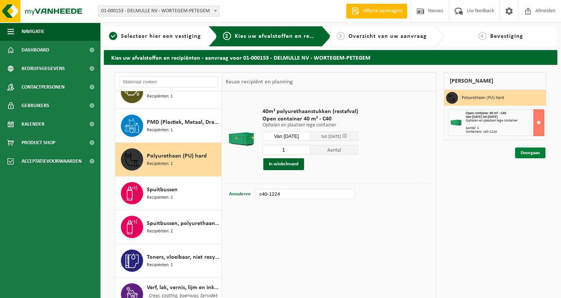 The width and height of the screenshot is (561, 298). Describe the element at coordinates (330, 57) in the screenshot. I see `h2: Kies uw afvalstoffen en recipiënten - aanvraag voor 01-000153 - DELMULLE NV - WORTEGEM-PETEGEM` at that location.